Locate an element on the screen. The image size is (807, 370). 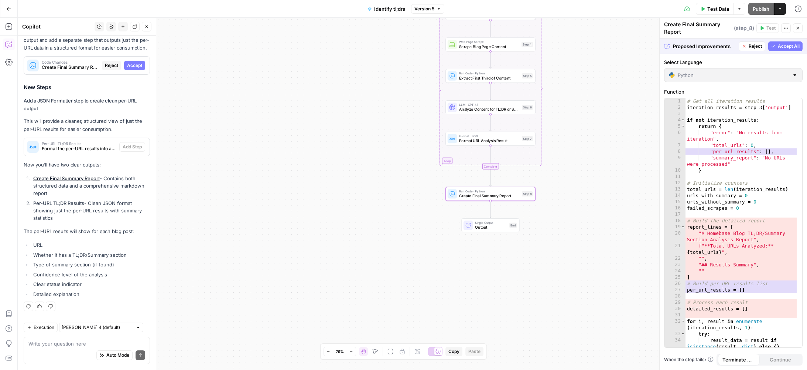
span: Terminate Workflow is located at coordinates (739, 359).